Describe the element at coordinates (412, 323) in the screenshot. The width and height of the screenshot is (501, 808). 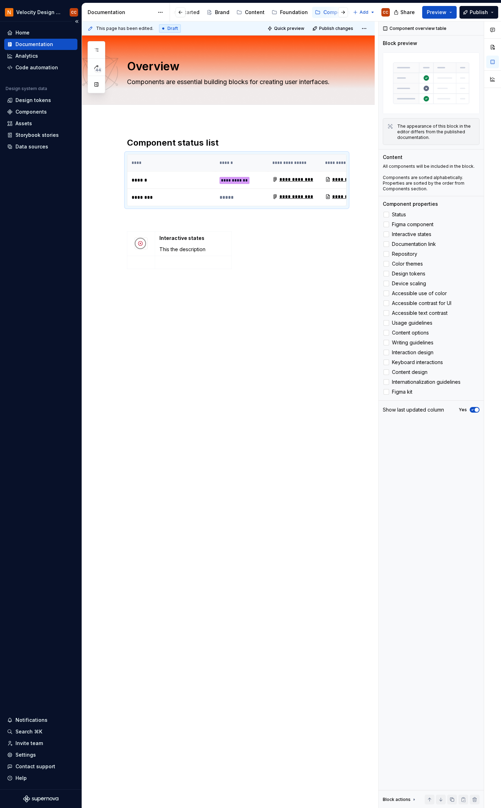
I see `span: Usage guidelines` at that location.